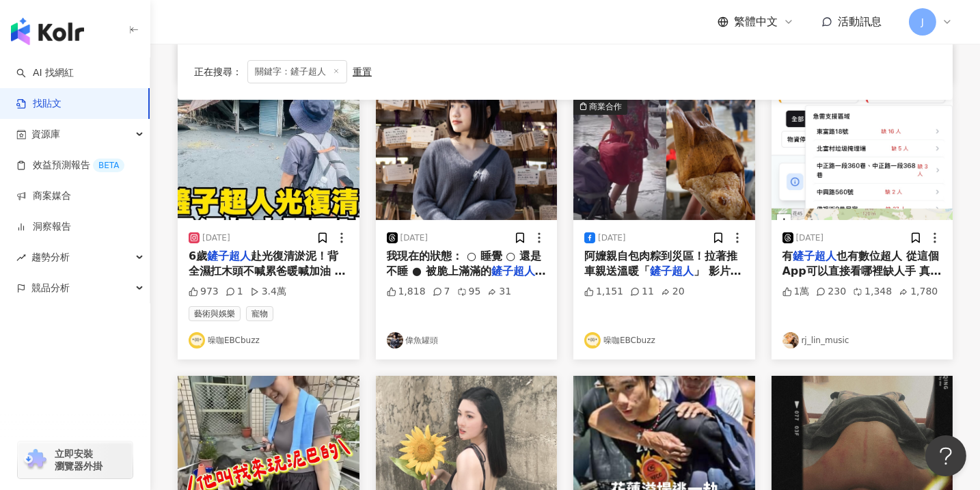 Image resolution: width=980 pixels, height=490 pixels. What do you see at coordinates (44, 227) in the screenshot?
I see `a: 洞察報告` at bounding box center [44, 227].